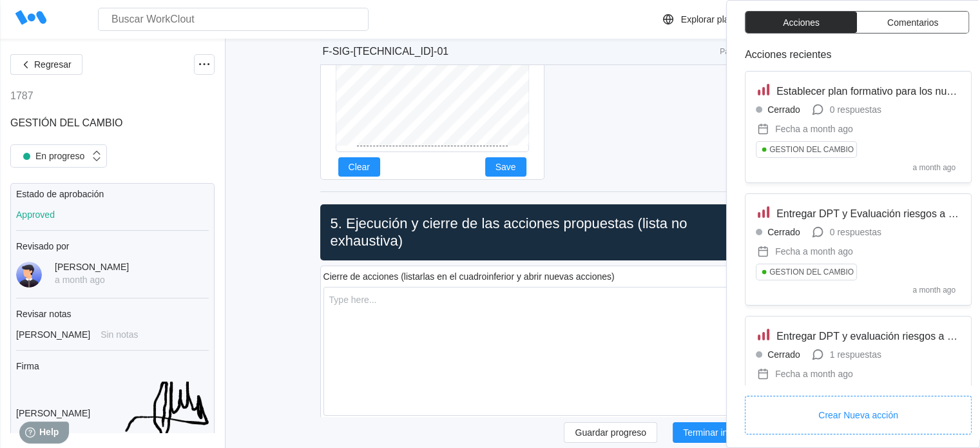  Describe the element at coordinates (801, 22) in the screenshot. I see `button: Acciones` at that location.